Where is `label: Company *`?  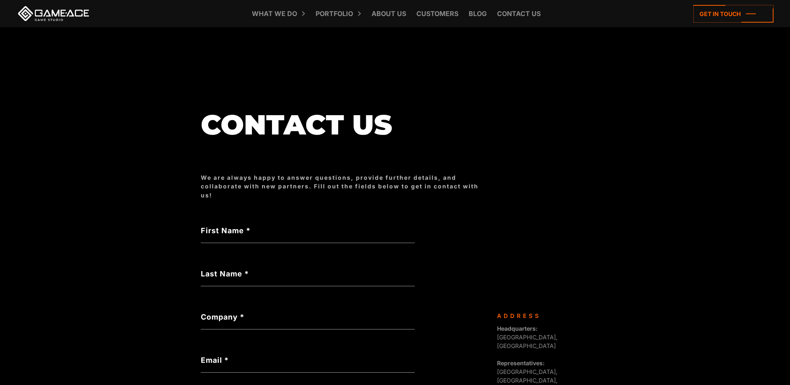 label: Company * is located at coordinates (308, 317).